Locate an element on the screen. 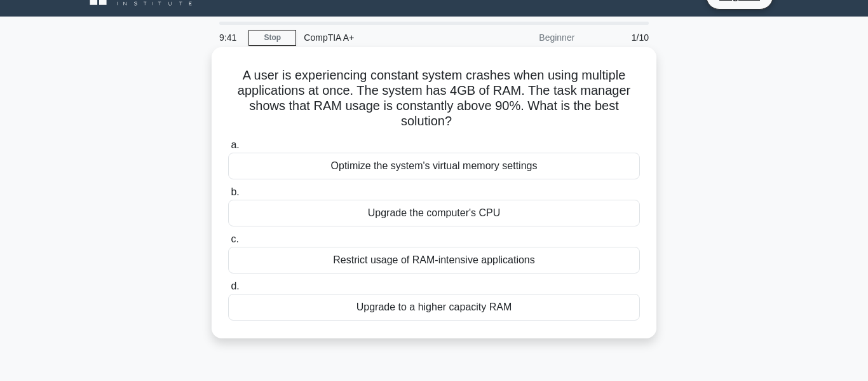 The image size is (868, 381). div: 9:41 is located at coordinates (230, 38).